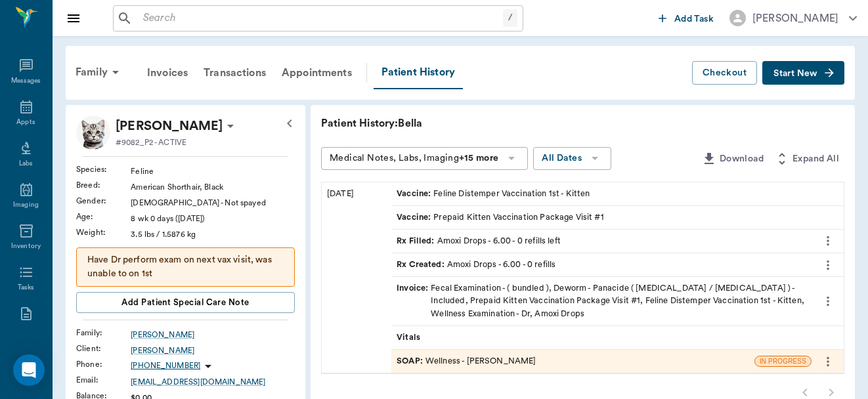  Describe the element at coordinates (185, 267) in the screenshot. I see `p: Have Dr perform exam on next vax visit, was unable to on 1st` at that location.